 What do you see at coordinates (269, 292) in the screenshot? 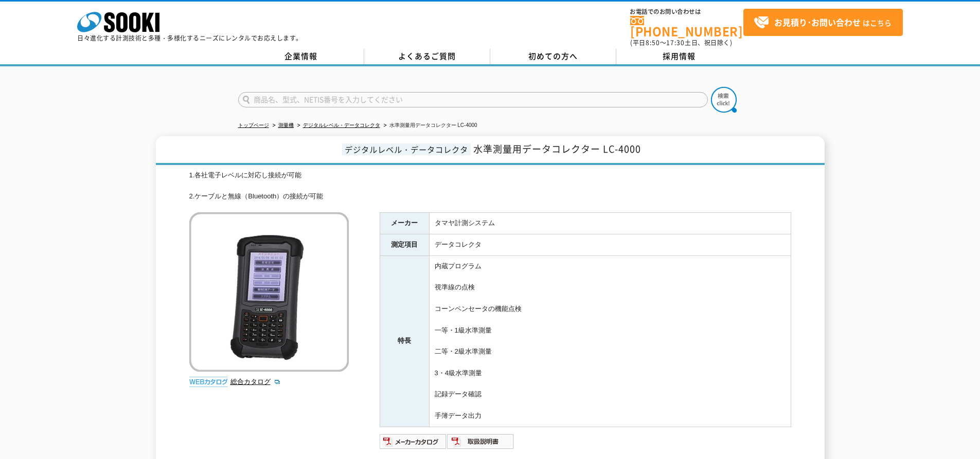
I see `img: 水準測量用データコレクター LC-4000` at bounding box center [269, 292].